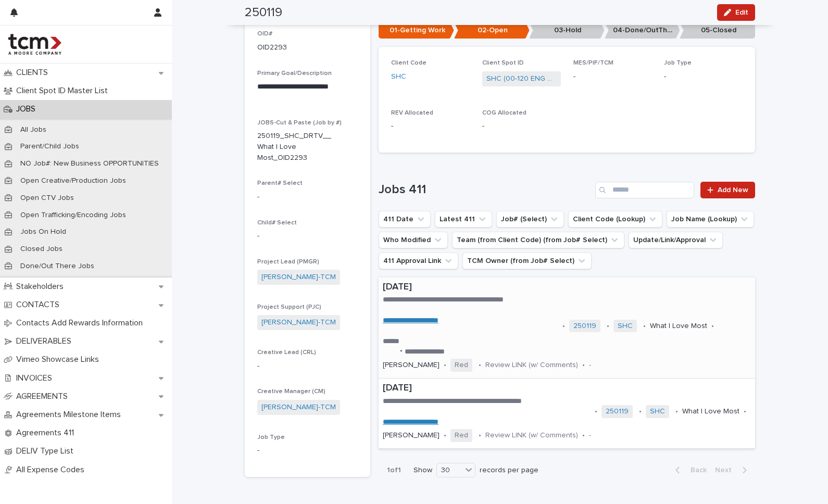 The image size is (828, 504). Describe the element at coordinates (264, 34) in the screenshot. I see `span: OID#` at that location.